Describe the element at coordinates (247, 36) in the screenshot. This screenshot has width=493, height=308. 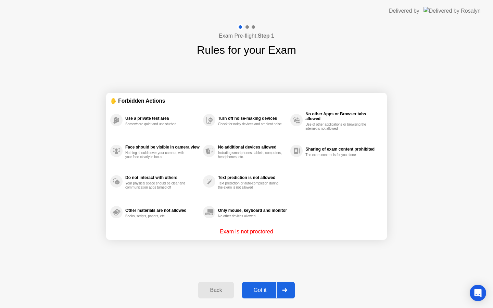
I see `h4: Exam Pre-flight:` at that location.